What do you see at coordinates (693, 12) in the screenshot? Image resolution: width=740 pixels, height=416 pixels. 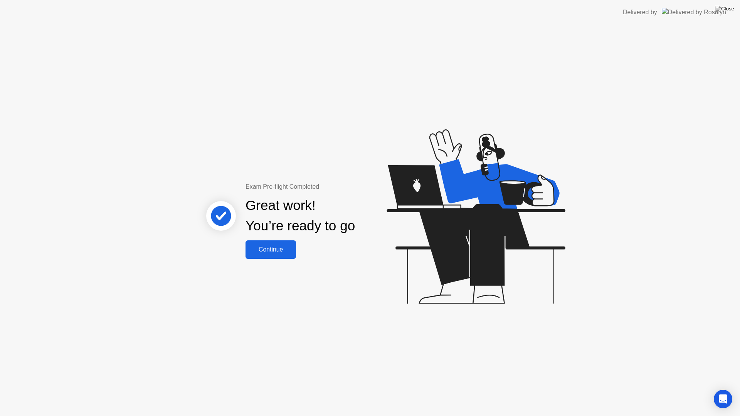 I see `img: Delivered by Rosalyn` at bounding box center [693, 12].